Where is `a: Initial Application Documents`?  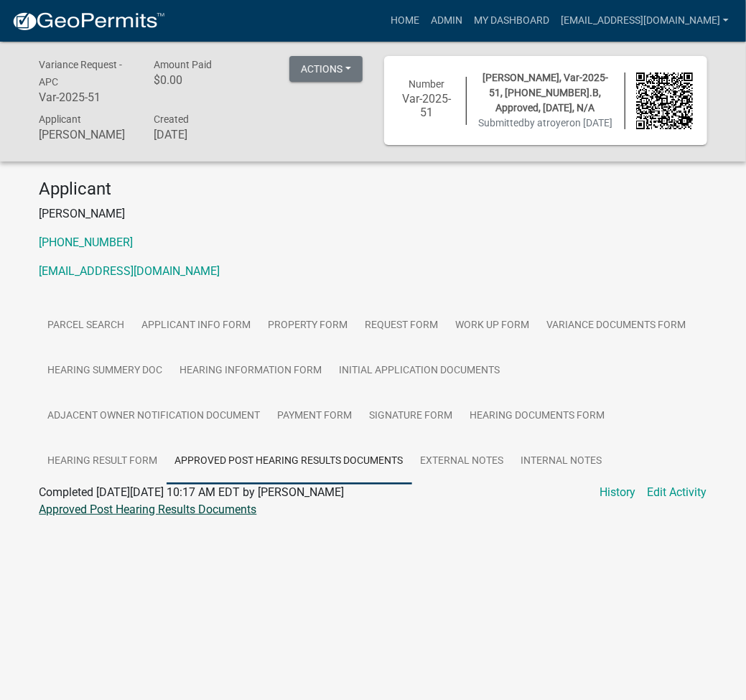
a: Initial Application Documents is located at coordinates (420, 371).